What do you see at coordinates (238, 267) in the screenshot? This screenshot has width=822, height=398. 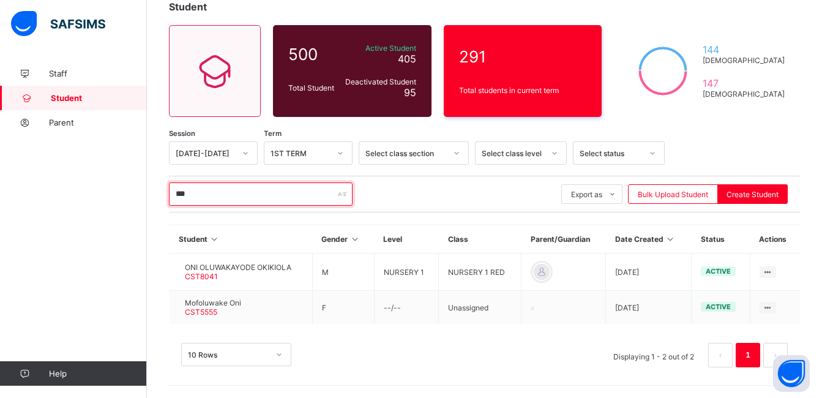 I see `span: ONI OLUWAKAYODE OKIKIOLA` at bounding box center [238, 267].